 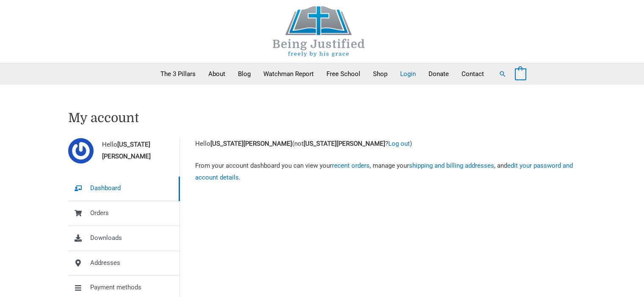 What do you see at coordinates (217, 74) in the screenshot?
I see `a: About` at bounding box center [217, 74].